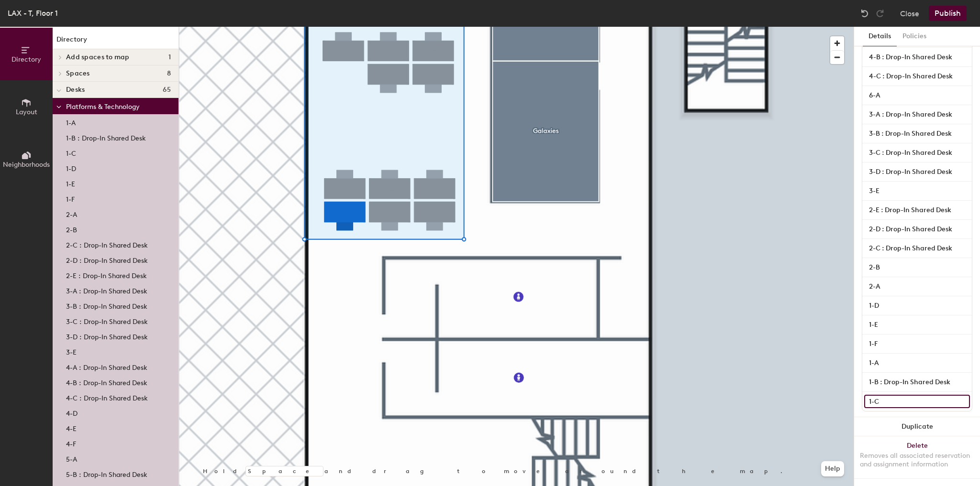 The height and width of the screenshot is (486, 980). Describe the element at coordinates (71, 229) in the screenshot. I see `p: 2-B` at that location.